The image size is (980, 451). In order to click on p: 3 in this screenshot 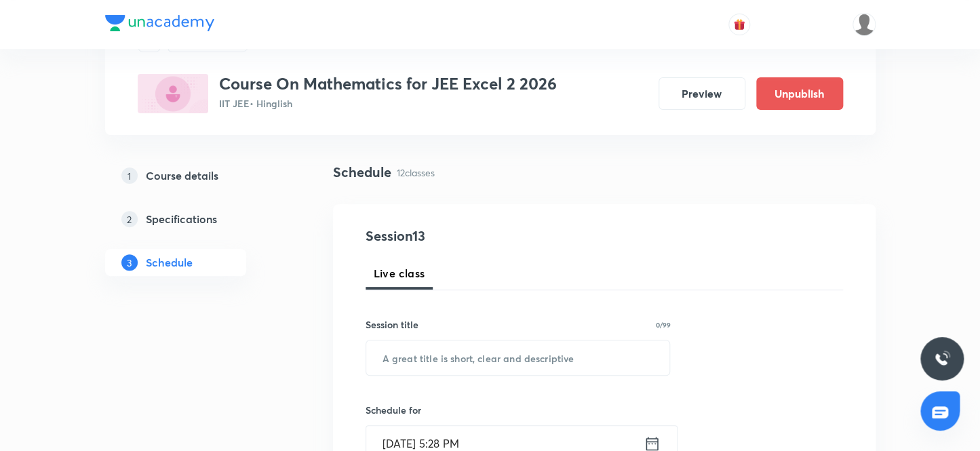, I will do `click(130, 263)`.